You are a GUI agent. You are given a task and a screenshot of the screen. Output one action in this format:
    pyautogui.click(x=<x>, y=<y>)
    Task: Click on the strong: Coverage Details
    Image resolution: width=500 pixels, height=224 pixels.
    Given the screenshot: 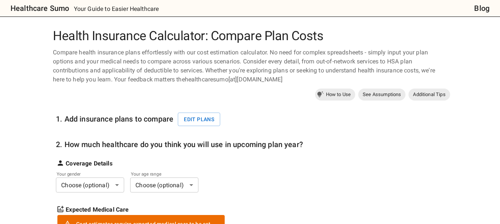 What is the action you would take?
    pyautogui.click(x=89, y=164)
    